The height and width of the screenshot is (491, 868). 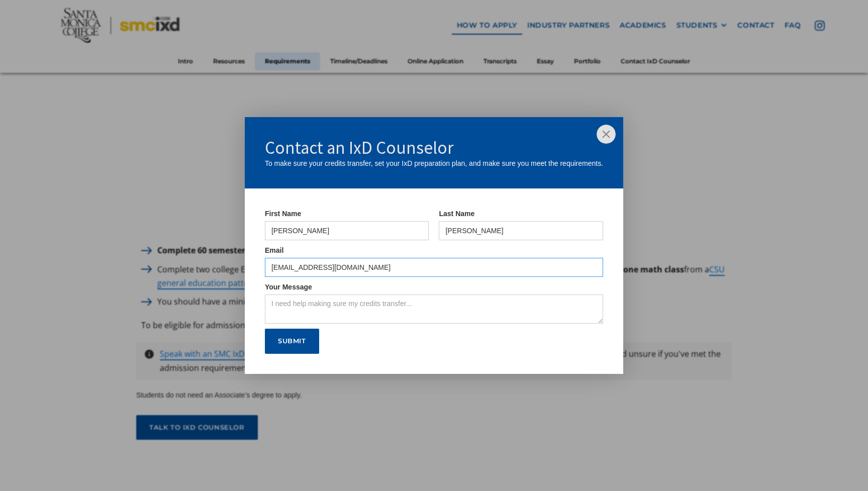 What do you see at coordinates (434, 250) in the screenshot?
I see `label: Email` at bounding box center [434, 250].